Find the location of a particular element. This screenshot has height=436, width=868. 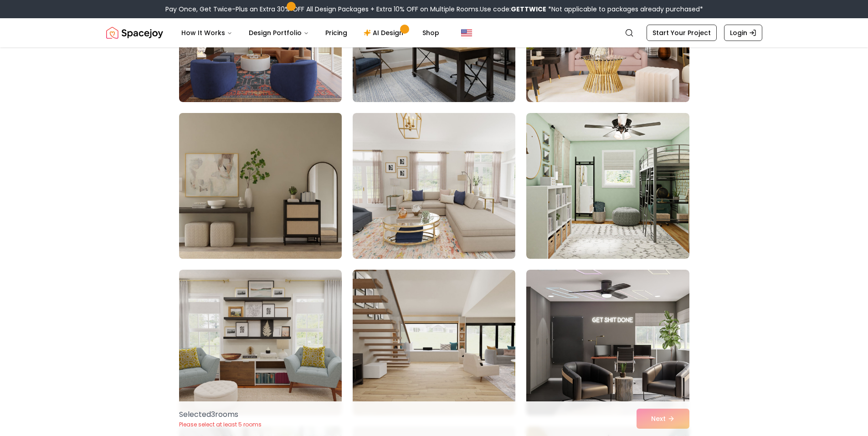

img: Room room-91 is located at coordinates (260, 343).